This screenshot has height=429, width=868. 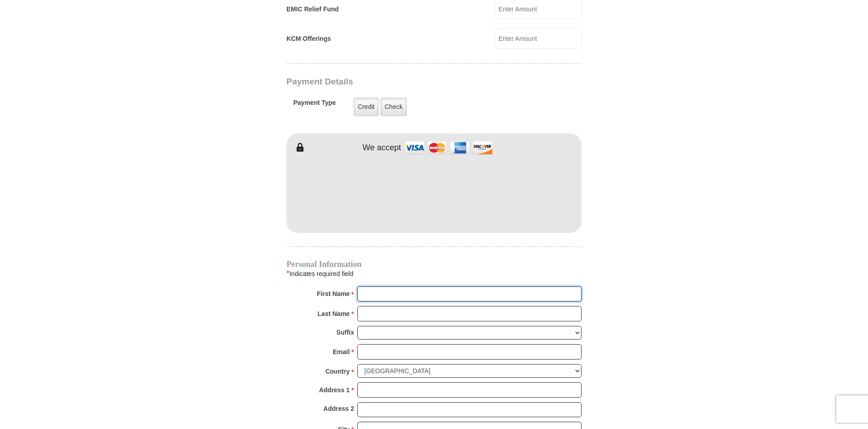 What do you see at coordinates (338, 372) in the screenshot?
I see `strong: Country` at bounding box center [338, 372].